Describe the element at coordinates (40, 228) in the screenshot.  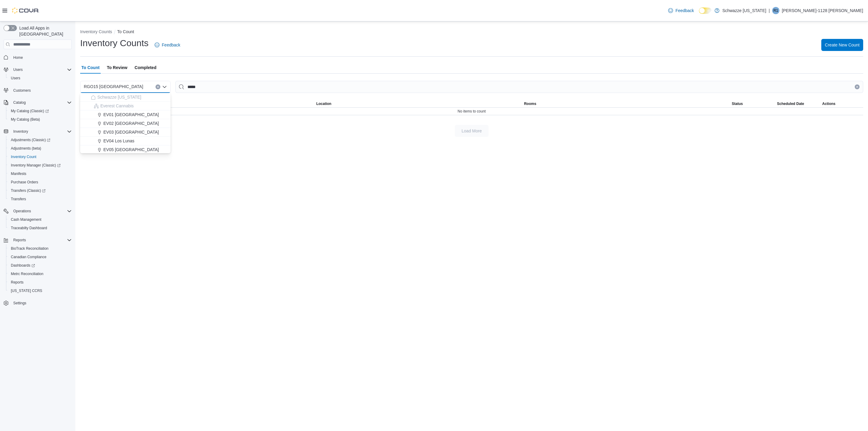
I see `button: Traceabilty Dashboard` at that location.